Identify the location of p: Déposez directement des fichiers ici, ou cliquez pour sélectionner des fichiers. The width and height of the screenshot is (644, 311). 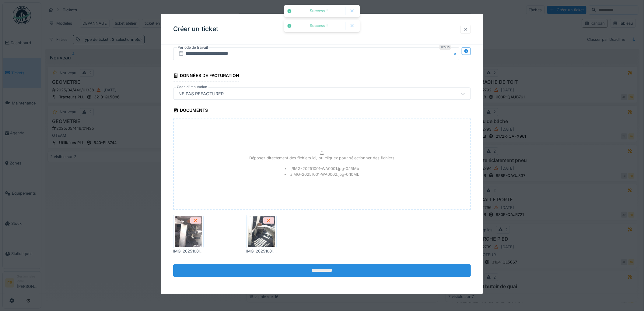
(322, 158).